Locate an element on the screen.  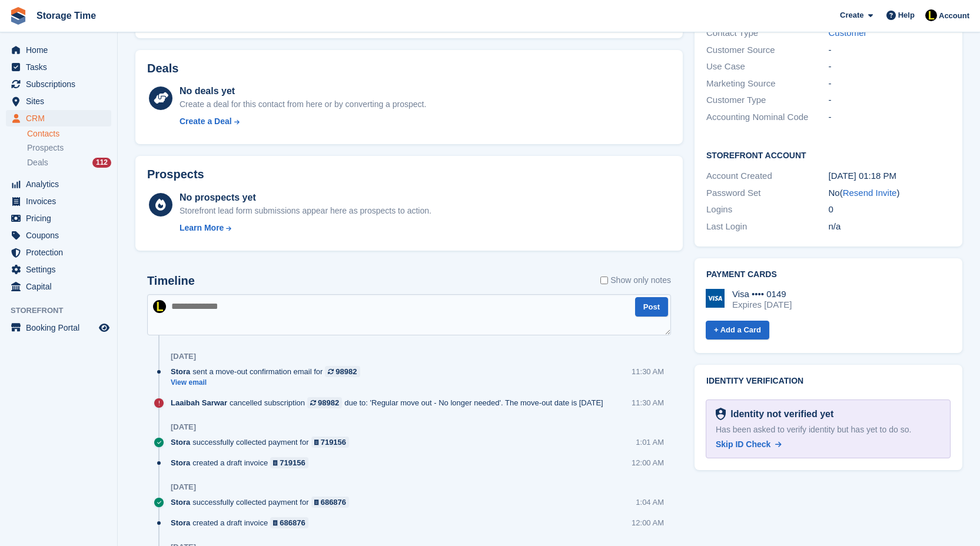
a: 719156 is located at coordinates (330, 441).